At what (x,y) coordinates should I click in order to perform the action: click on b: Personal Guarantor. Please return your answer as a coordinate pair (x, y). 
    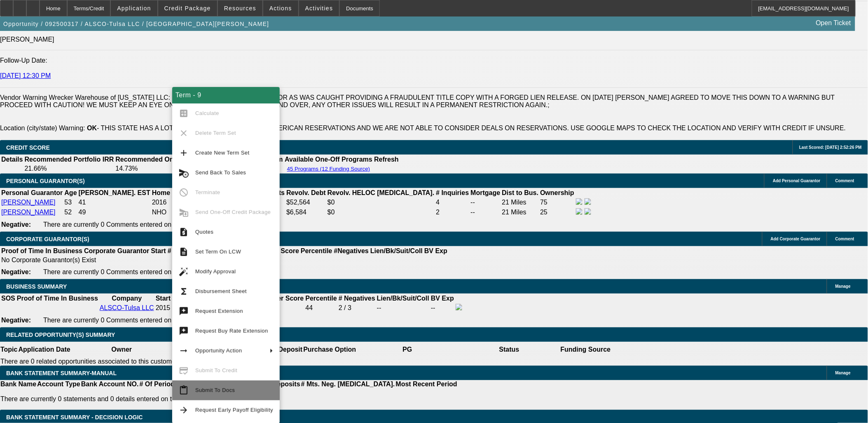
    Looking at the image, I should click on (31, 192).